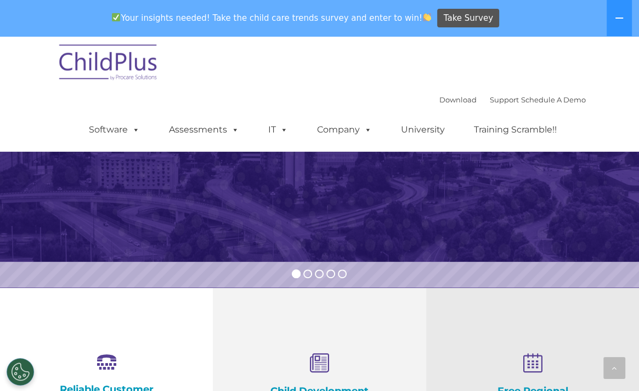  What do you see at coordinates (278, 130) in the screenshot?
I see `a: IT` at bounding box center [278, 130].